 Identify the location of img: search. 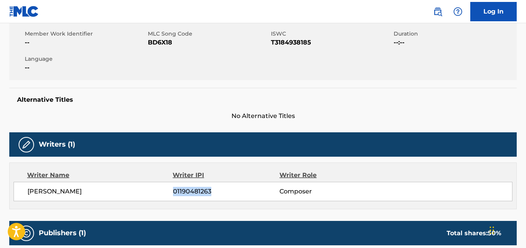
(437, 12).